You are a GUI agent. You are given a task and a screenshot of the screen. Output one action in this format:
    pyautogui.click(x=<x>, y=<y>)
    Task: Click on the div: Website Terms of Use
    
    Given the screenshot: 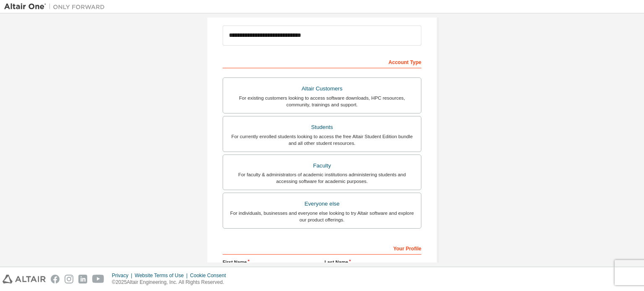 What is the action you would take?
    pyautogui.click(x=162, y=276)
    